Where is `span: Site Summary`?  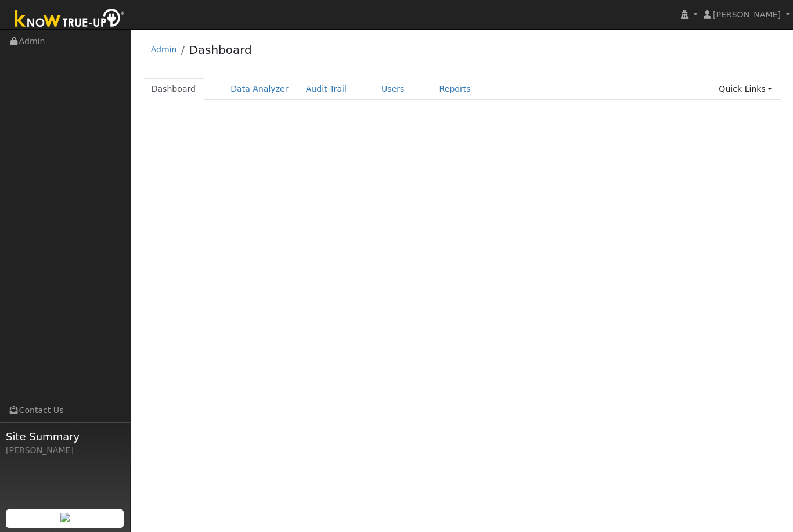
span: Site Summary is located at coordinates (65, 436).